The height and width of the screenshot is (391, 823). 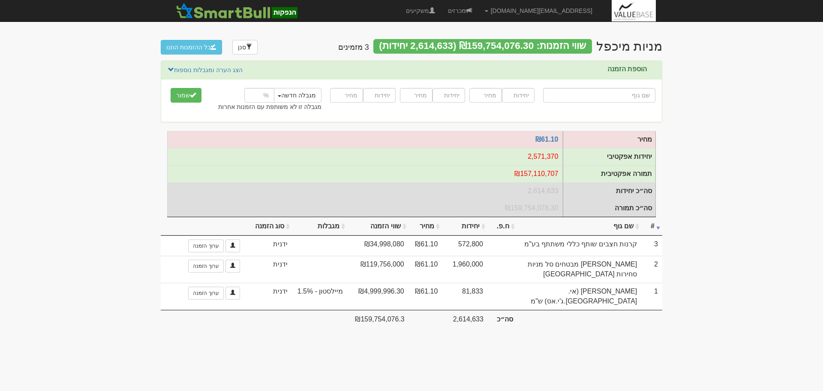 I want to click on th: מחיר: activate to sort column ascending, so click(x=425, y=226).